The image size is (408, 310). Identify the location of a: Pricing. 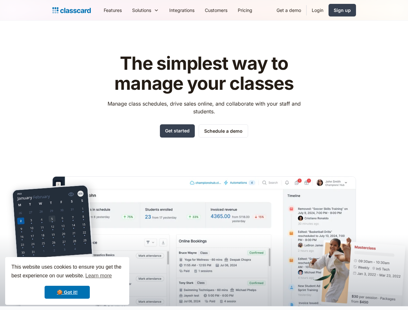
(245, 10).